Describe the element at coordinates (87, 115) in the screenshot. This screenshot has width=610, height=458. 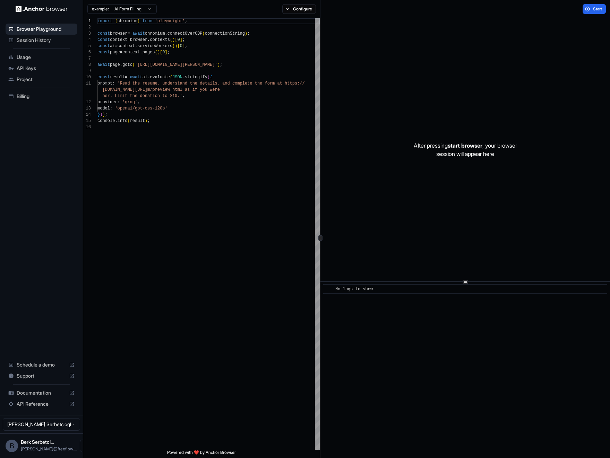
I see `div: 14` at that location.